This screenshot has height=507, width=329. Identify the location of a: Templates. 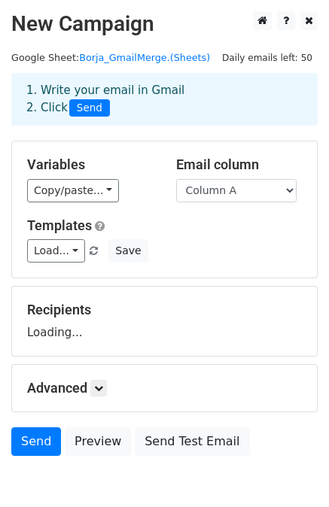
(59, 225).